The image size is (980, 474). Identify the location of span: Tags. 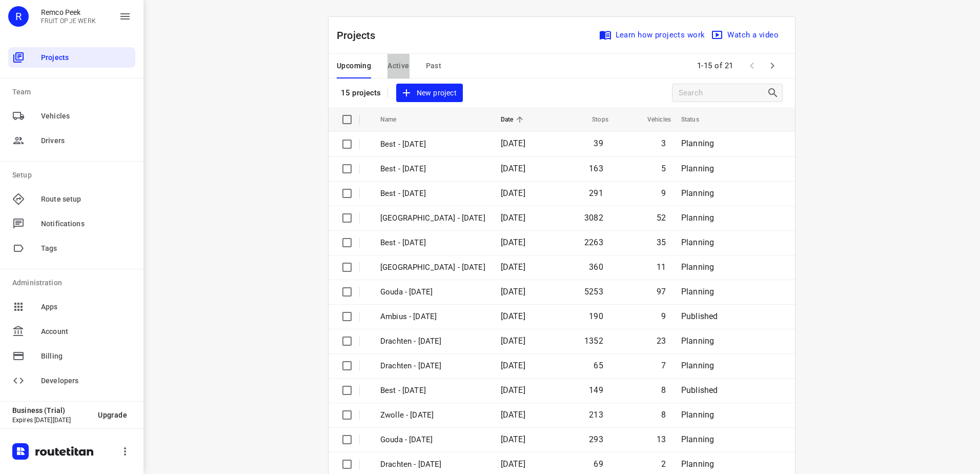
(86, 248).